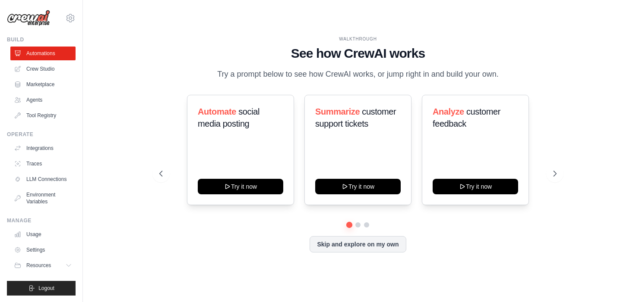  I want to click on span: Resources, so click(38, 266).